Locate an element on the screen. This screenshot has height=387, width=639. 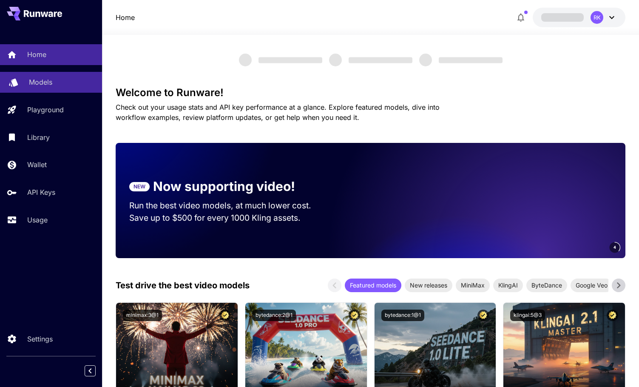
span: ByteDance is located at coordinates (547, 285).